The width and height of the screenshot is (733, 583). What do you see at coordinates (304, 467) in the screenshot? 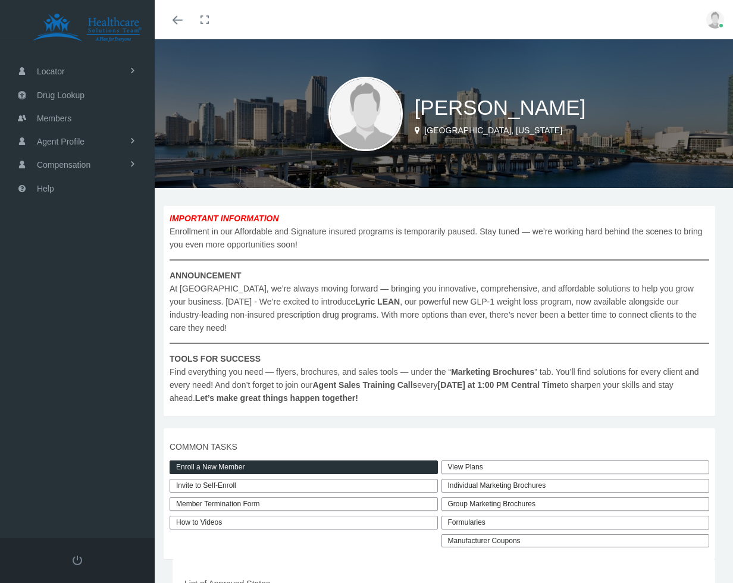
I see `a: Enroll a New Member` at bounding box center [304, 467].